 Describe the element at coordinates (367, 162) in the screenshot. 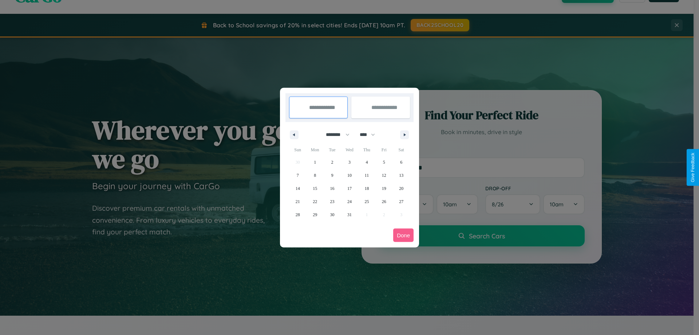

I see `span: 4` at that location.